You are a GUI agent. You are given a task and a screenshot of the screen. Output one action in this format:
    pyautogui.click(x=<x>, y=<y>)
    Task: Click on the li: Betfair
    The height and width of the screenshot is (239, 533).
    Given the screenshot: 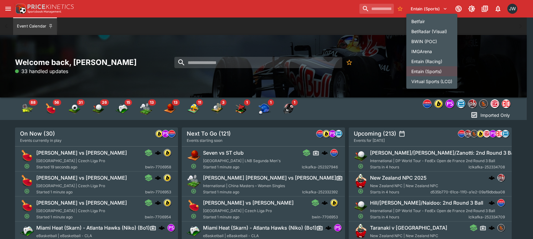 What is the action you would take?
    pyautogui.click(x=432, y=21)
    